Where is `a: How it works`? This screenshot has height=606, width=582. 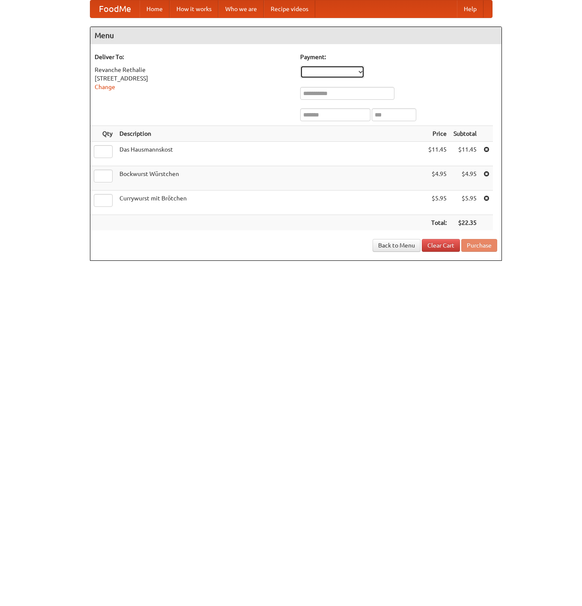
a: How it works is located at coordinates (194, 9).